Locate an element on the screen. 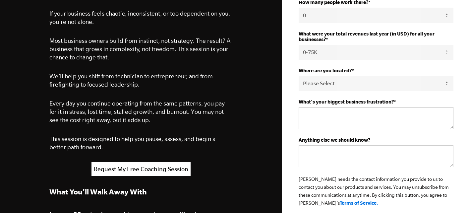  strong: What's your biggest business frustration? is located at coordinates (346, 101).